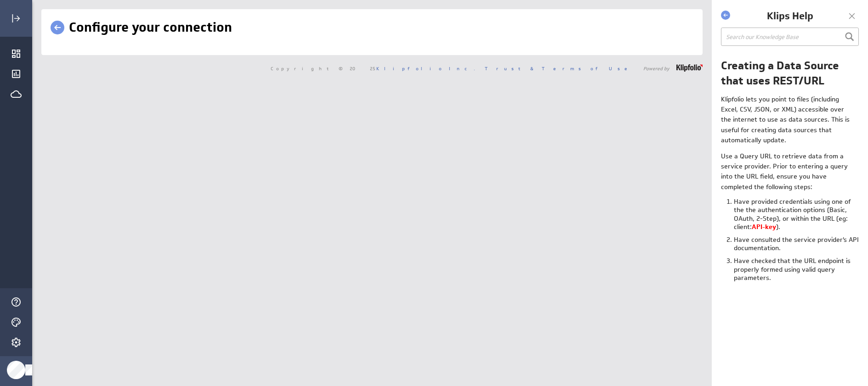  Describe the element at coordinates (559, 69) in the screenshot. I see `a: Trust & Terms of Use` at that location.